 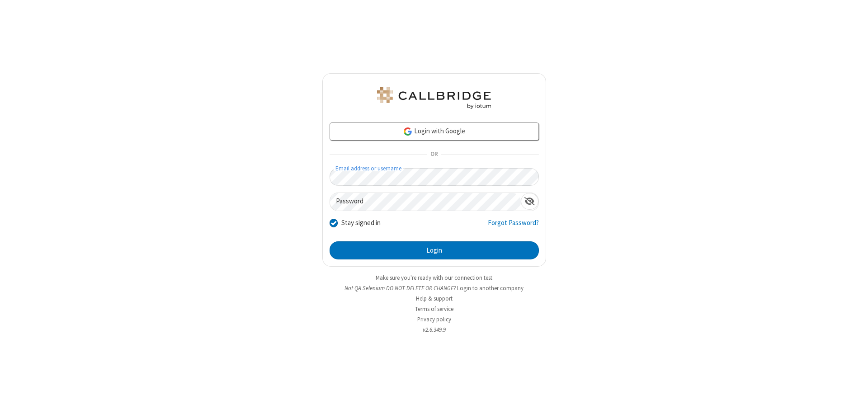 I want to click on a: Make sure you're ready with our connection test, so click(x=434, y=278).